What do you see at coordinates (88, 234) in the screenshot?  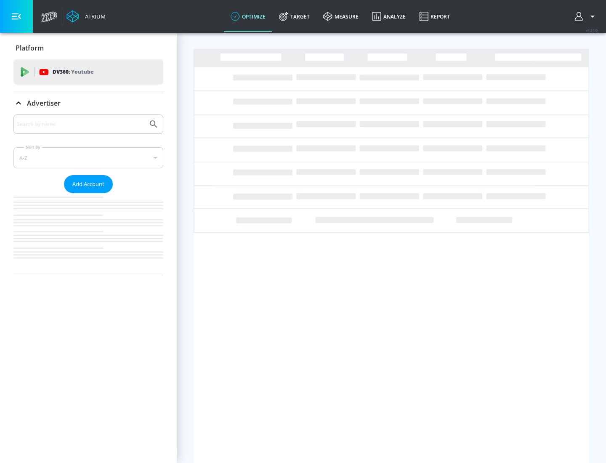 I see `nav: list of Advertiser` at bounding box center [88, 234].